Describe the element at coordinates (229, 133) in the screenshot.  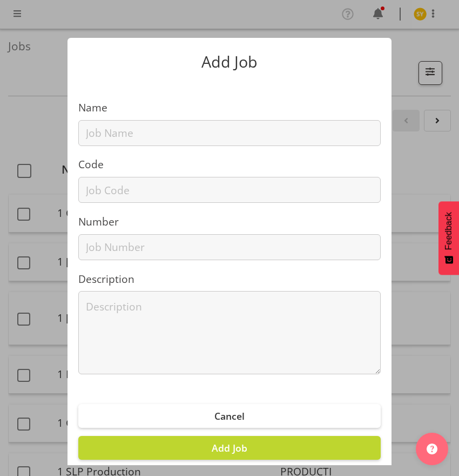
I see `input: Job Name` at that location.